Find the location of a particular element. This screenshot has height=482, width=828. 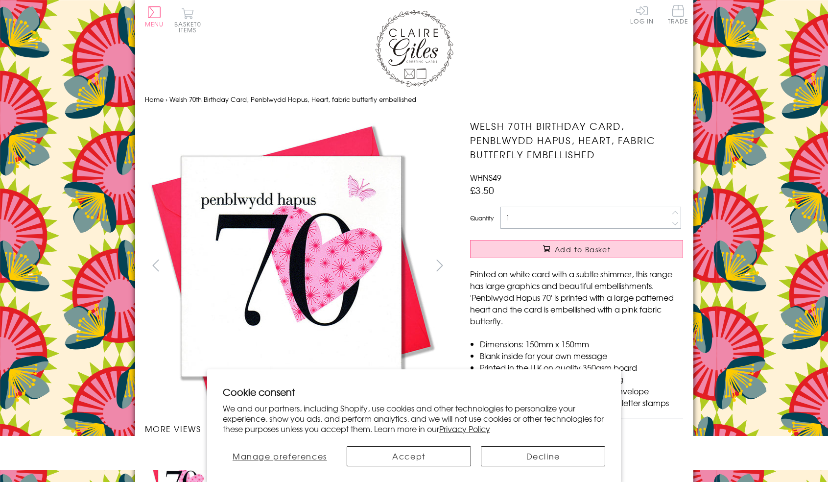

label: Quantity is located at coordinates (482, 218).